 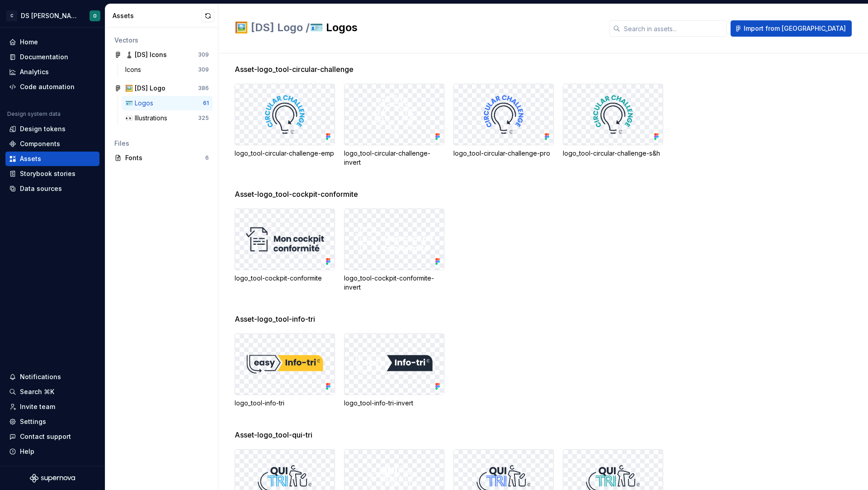 I want to click on div: Components, so click(x=39, y=144).